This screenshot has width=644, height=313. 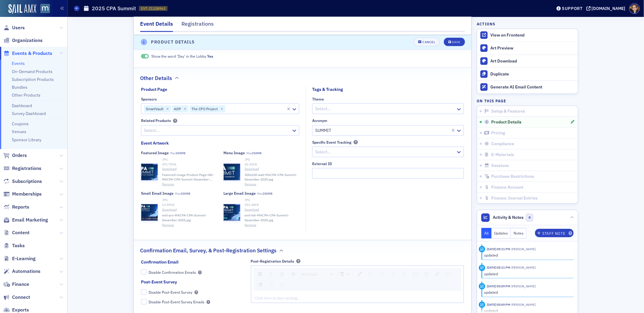 I want to click on span: Content, so click(x=21, y=233).